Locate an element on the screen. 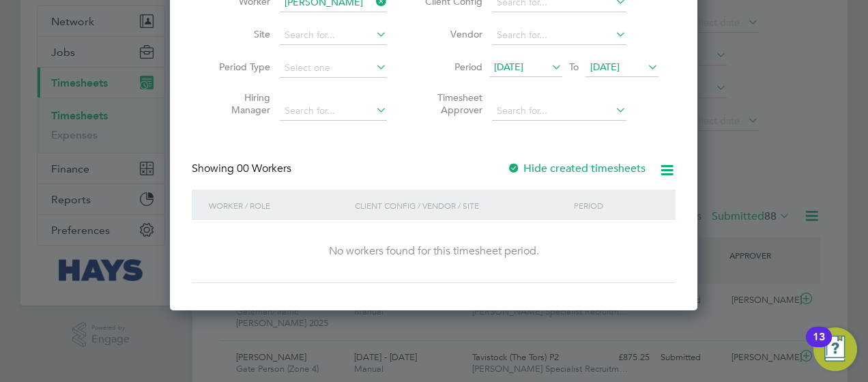  label: Hide created timesheets is located at coordinates (576, 169).